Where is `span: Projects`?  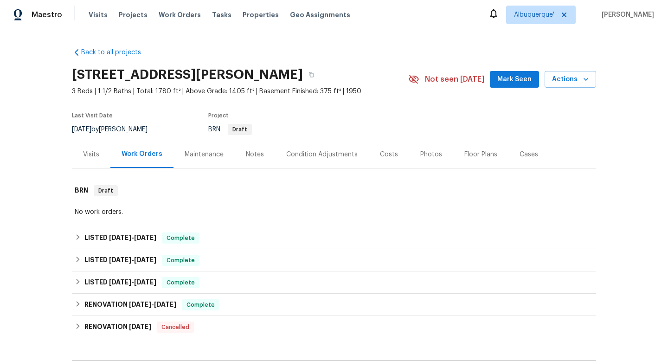
span: Projects is located at coordinates (133, 15).